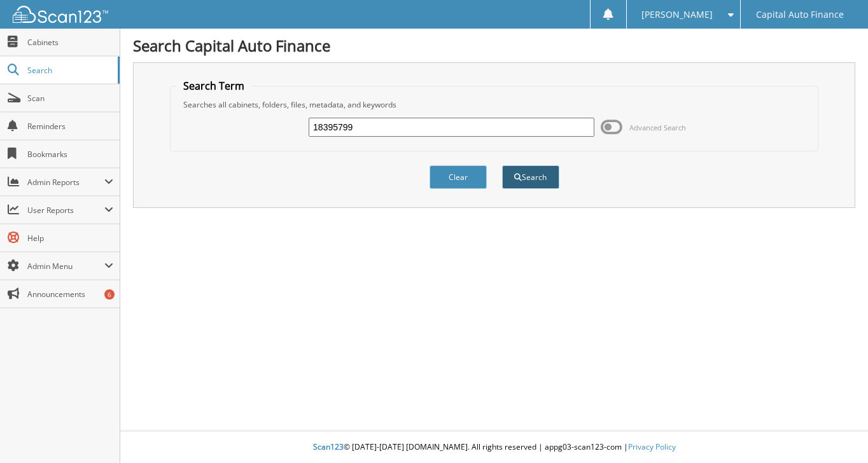 This screenshot has width=868, height=463. Describe the element at coordinates (70, 98) in the screenshot. I see `span: Scan` at that location.